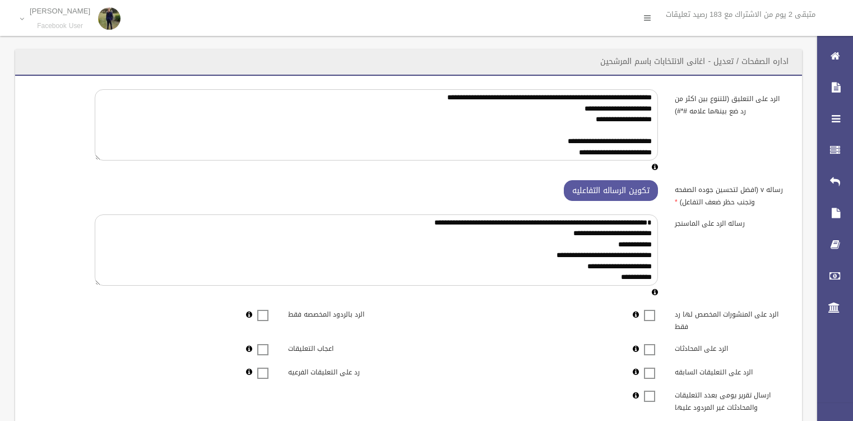 This screenshot has height=421, width=853. What do you see at coordinates (731, 194) in the screenshot?
I see `label: رساله v (افضل لتحسين جوده الصفحه وتجنب حظر ضعف التفاعل)` at bounding box center [731, 194].